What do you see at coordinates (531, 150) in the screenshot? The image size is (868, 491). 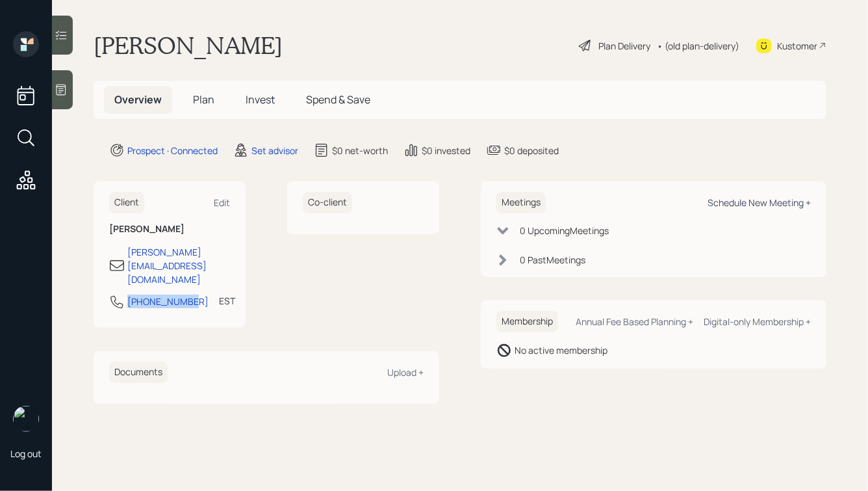 I see `div: $0 deposited` at bounding box center [531, 150].